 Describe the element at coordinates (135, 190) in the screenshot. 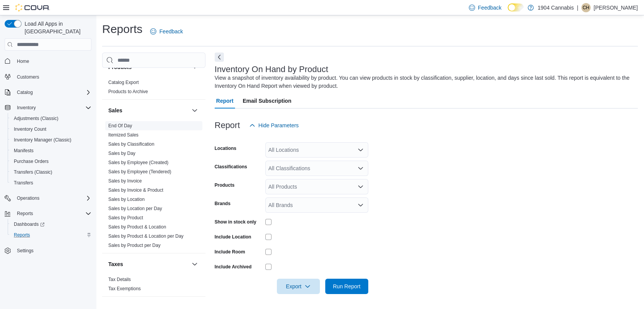

I see `span: Sales by Invoice & Product` at that location.